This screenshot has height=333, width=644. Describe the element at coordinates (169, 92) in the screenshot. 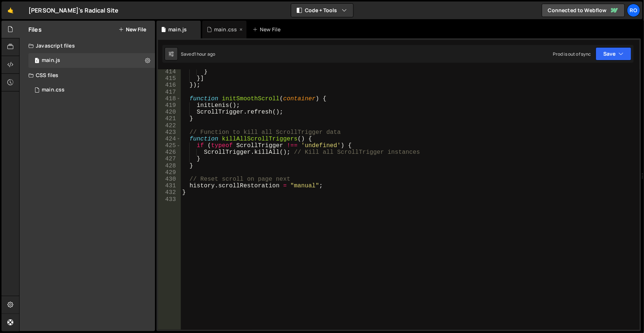

I see `div: 417` at that location.